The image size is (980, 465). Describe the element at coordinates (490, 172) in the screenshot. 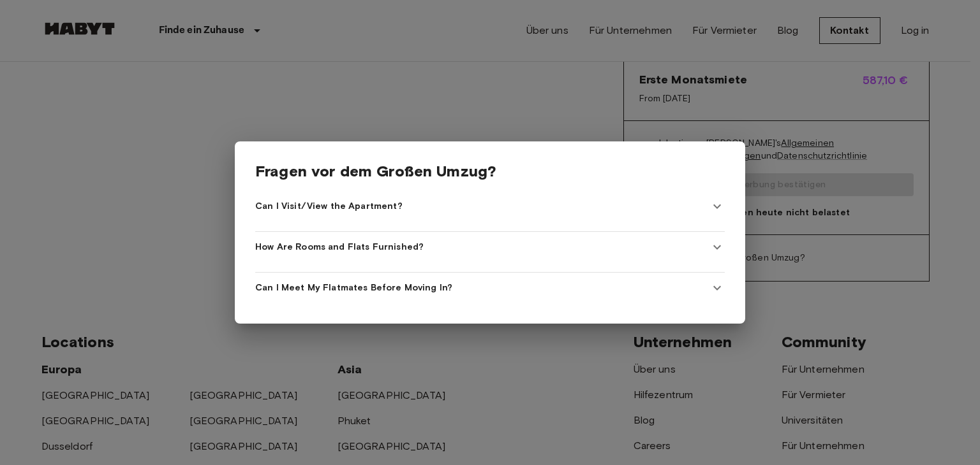

I see `span: Fragen vor dem Großen Umzug?` at that location.